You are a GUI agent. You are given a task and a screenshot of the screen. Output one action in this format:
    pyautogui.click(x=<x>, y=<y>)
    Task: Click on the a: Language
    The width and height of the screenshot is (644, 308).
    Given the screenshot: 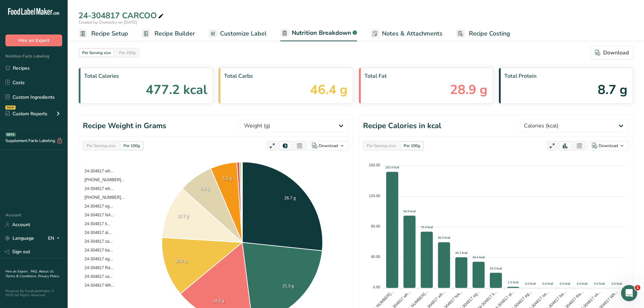 What is the action you would take?
    pyautogui.click(x=20, y=238)
    